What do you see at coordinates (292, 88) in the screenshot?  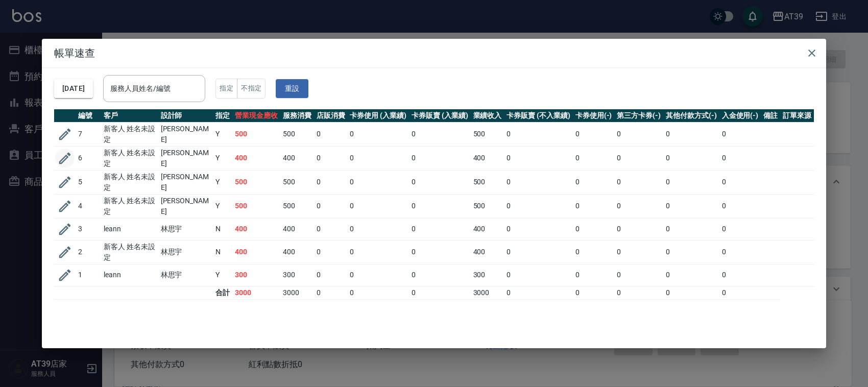 I see `button: 重設` at bounding box center [292, 88].